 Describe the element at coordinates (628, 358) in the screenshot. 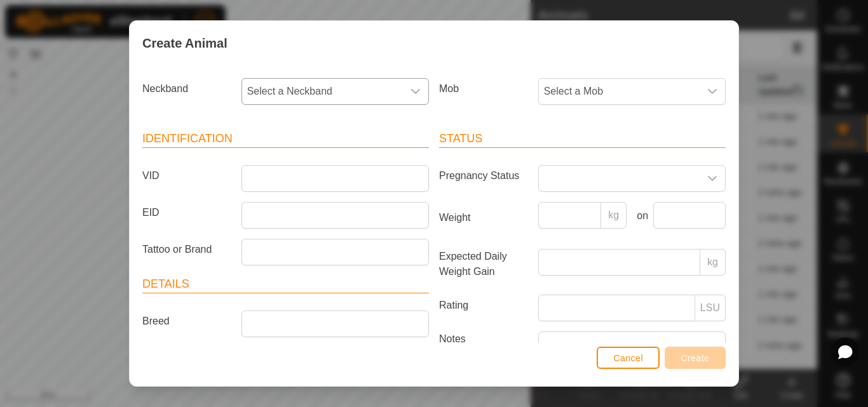

I see `span: Cancel` at that location.